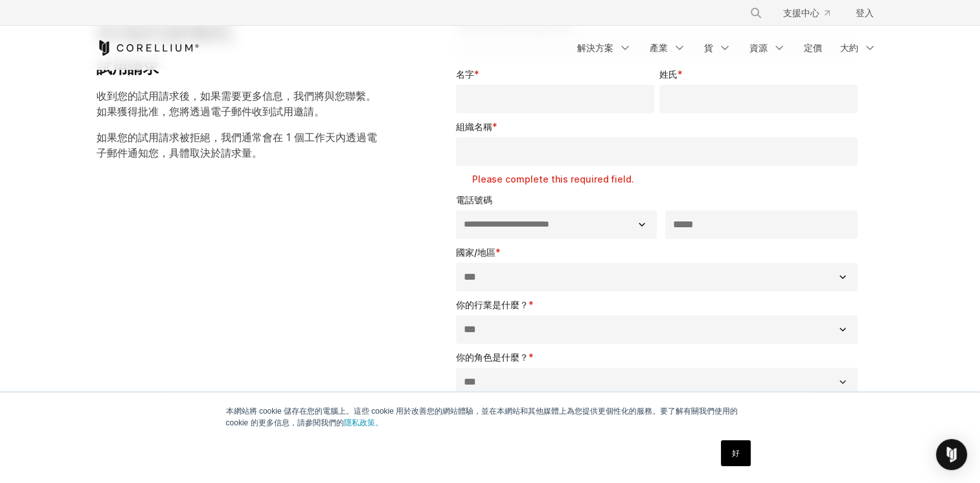 The height and width of the screenshot is (483, 980). I want to click on font: 解決方案, so click(595, 48).